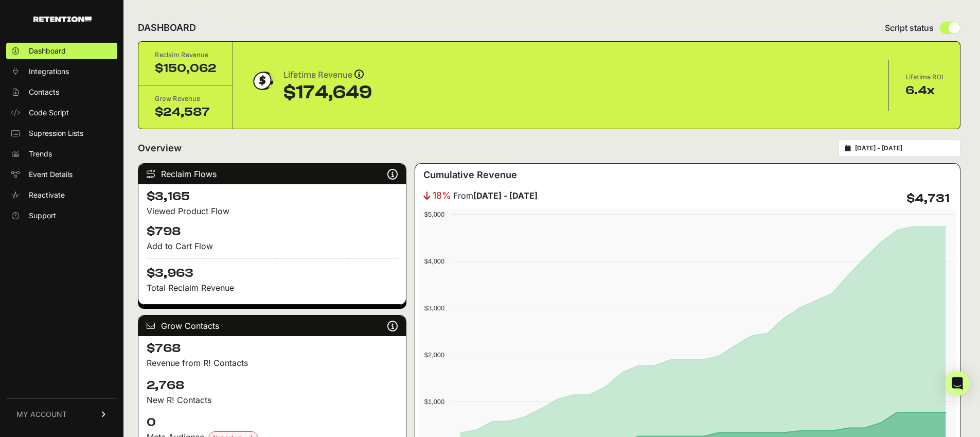 This screenshot has height=437, width=980. What do you see at coordinates (61, 133) in the screenshot?
I see `a: Supression Lists` at bounding box center [61, 133].